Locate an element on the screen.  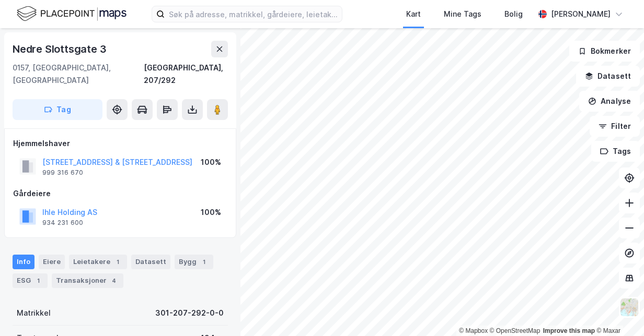
div: Matrikkel is located at coordinates (33, 313).